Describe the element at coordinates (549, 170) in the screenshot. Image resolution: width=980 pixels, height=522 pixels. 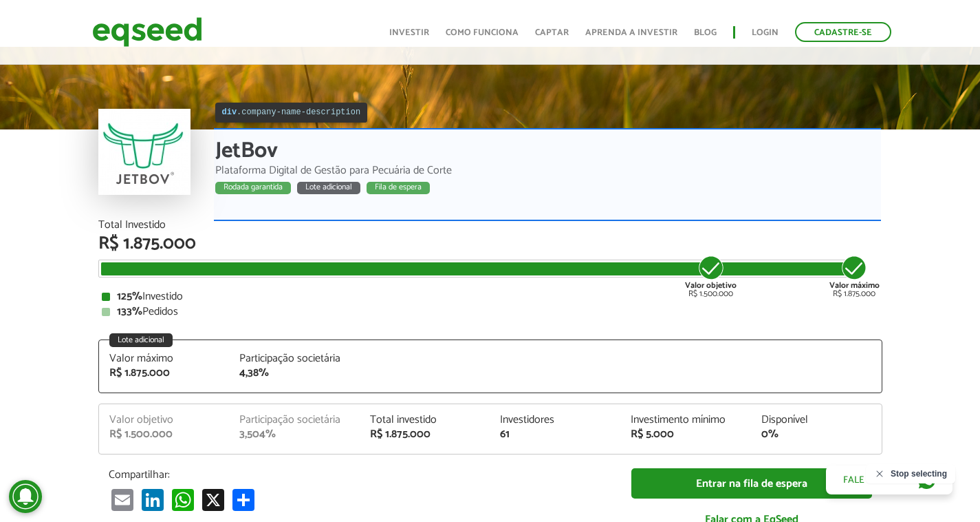
I see `div: Plataforma Digital de Gestão para Pecuária de Corte` at that location.